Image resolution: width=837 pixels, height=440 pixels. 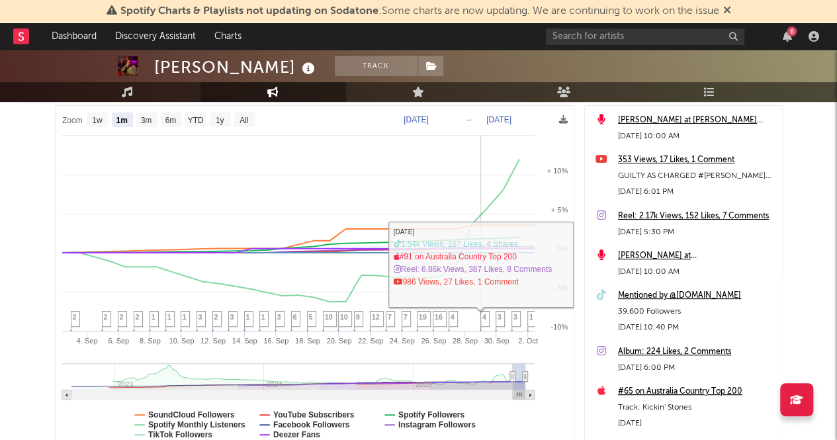 What do you see at coordinates (696, 352) in the screenshot?
I see `div: Album: 224 Likes, 2 Comments` at bounding box center [696, 352].